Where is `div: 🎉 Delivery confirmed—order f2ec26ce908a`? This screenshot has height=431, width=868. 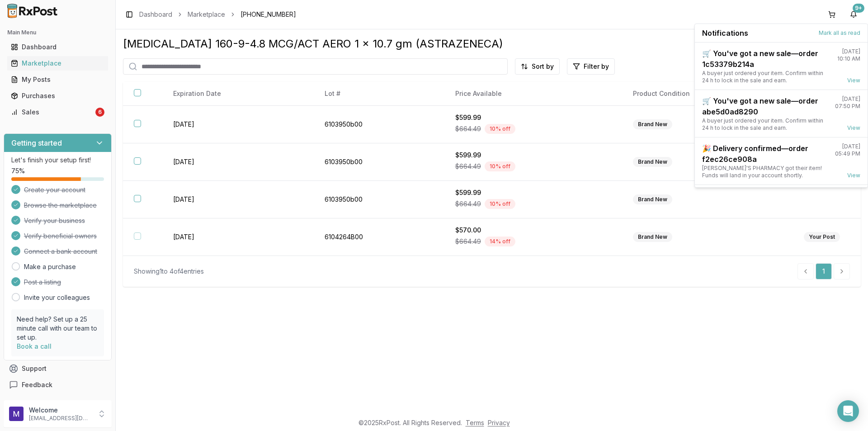
div: 🎉 Delivery confirmed—order f2ec26ce908a is located at coordinates (765, 154).